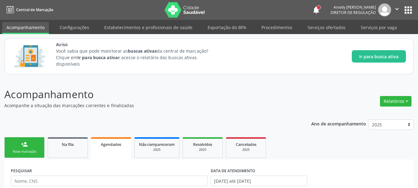  Describe the element at coordinates (327, 27) in the screenshot. I see `a: Serviços ofertados` at that location.